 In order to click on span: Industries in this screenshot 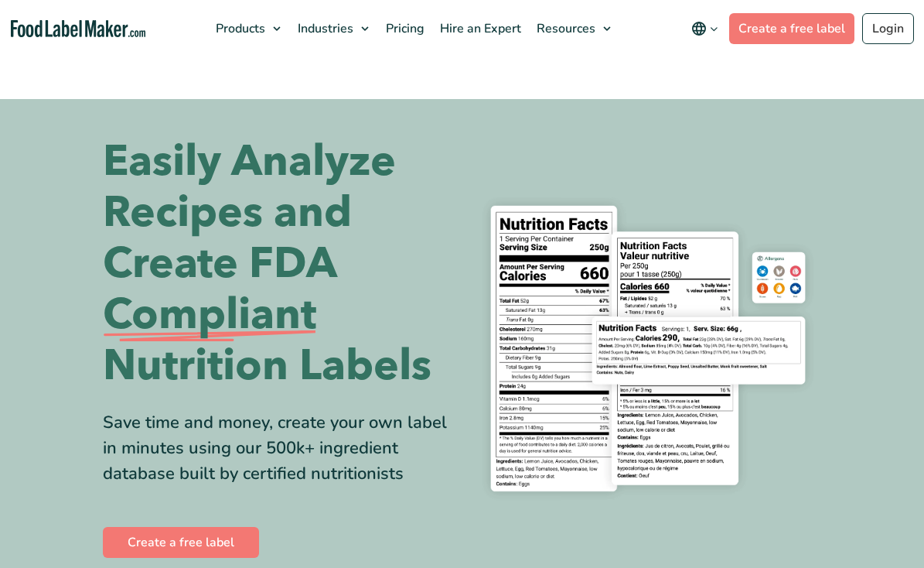, I will do `click(324, 28)`.